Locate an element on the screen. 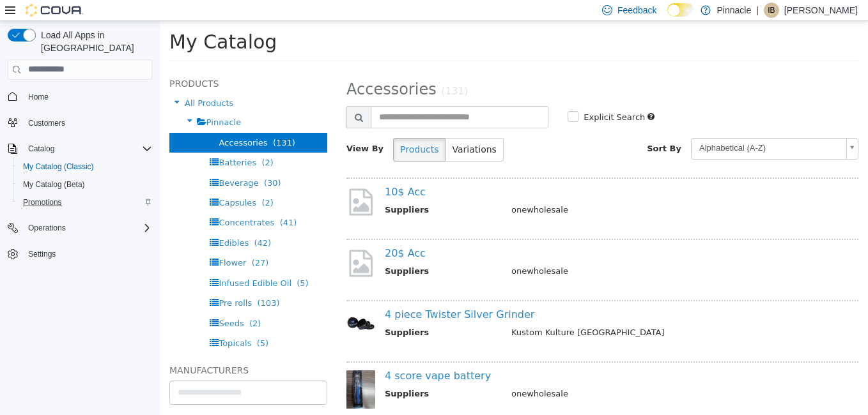 Image resolution: width=868 pixels, height=415 pixels. span: IB is located at coordinates (770, 10).